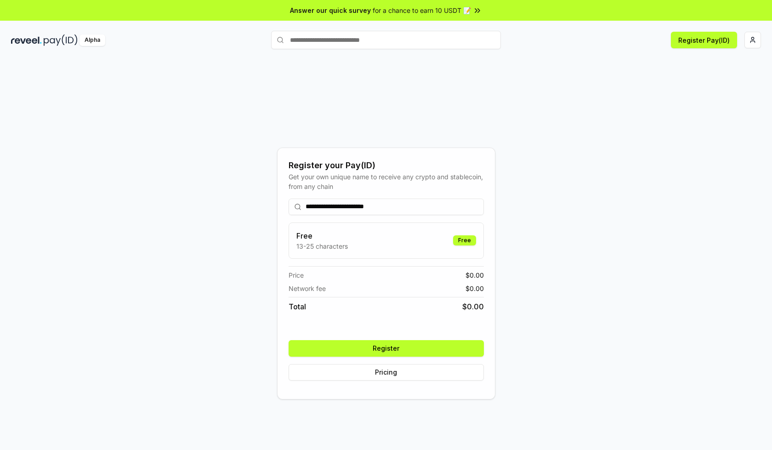  What do you see at coordinates (322, 246) in the screenshot?
I see `p: 13-25 characters` at bounding box center [322, 246].